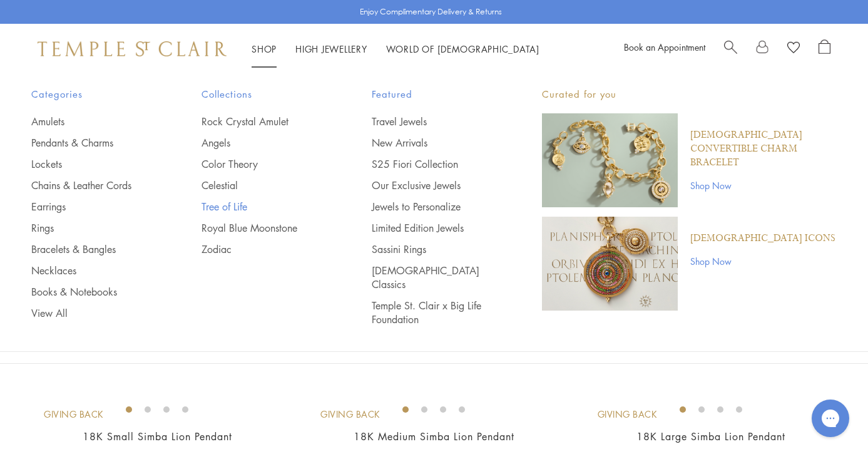 The height and width of the screenshot is (454, 868). Describe the element at coordinates (432, 250) in the screenshot. I see `a: Sassini Rings` at that location.